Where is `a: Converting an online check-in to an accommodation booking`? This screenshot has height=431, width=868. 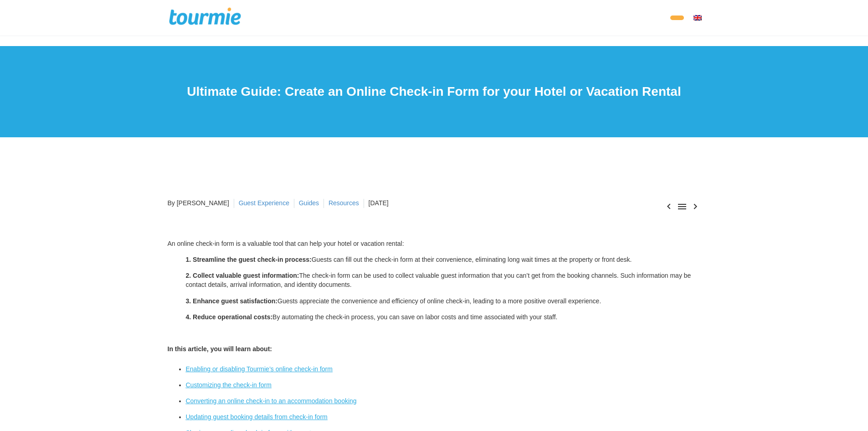 a: Converting an online check-in to an accommodation booking is located at coordinates (271, 401).